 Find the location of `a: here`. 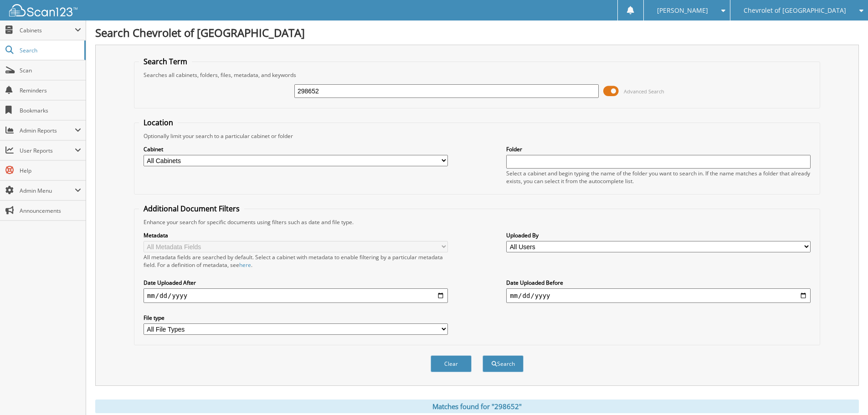

a: here is located at coordinates (245, 265).